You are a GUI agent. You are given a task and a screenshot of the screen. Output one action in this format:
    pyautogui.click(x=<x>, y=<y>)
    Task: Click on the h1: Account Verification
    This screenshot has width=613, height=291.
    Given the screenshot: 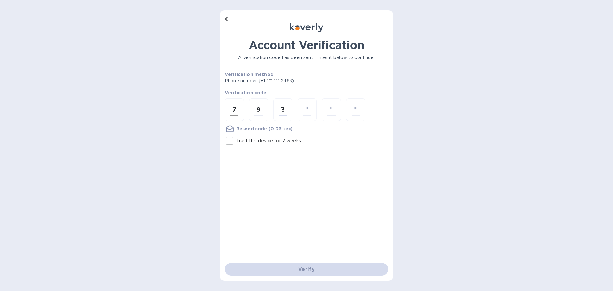 What is the action you would take?
    pyautogui.click(x=306, y=45)
    